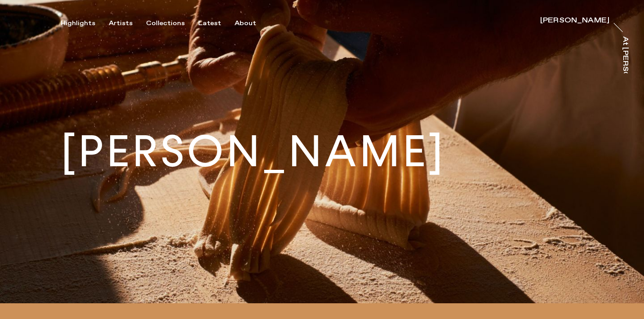 Image resolution: width=644 pixels, height=319 pixels. Describe the element at coordinates (85, 23) in the screenshot. I see `button: Highlights` at that location.